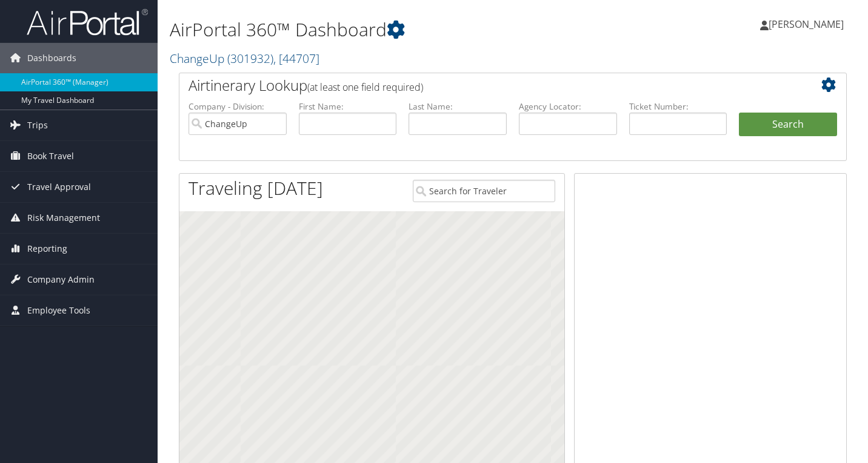 The width and height of the screenshot is (868, 463). What do you see at coordinates (87, 22) in the screenshot?
I see `img: airportal-logo.png` at bounding box center [87, 22].